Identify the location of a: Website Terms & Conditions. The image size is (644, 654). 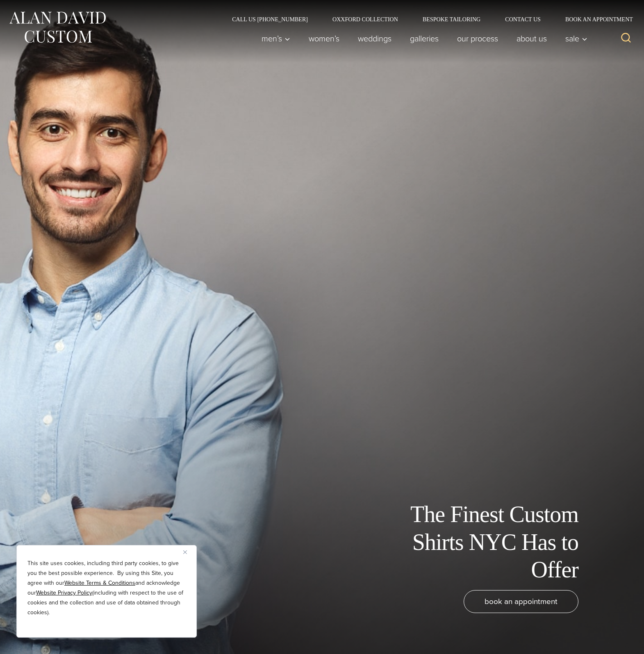
(100, 583).